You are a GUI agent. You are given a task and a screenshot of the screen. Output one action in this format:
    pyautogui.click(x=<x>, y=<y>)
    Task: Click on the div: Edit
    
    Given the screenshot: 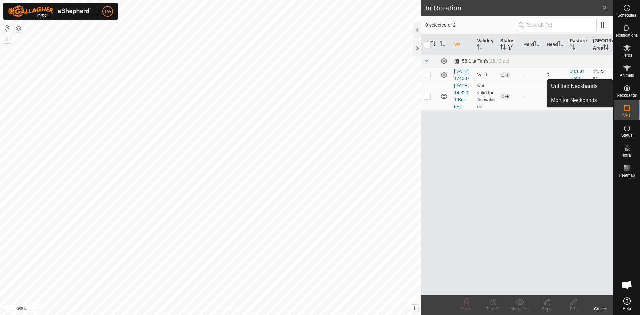 What is the action you would take?
    pyautogui.click(x=573, y=309)
    